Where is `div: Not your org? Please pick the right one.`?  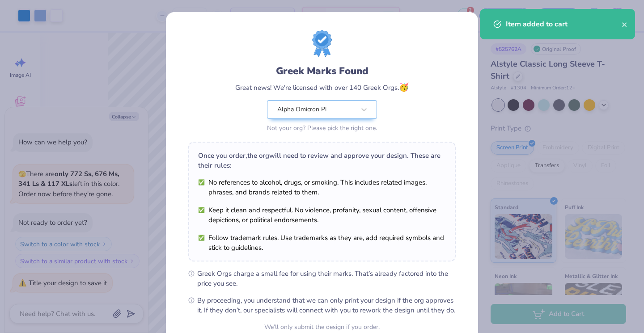
div: Not your org? Please pick the right one. is located at coordinates (322, 128).